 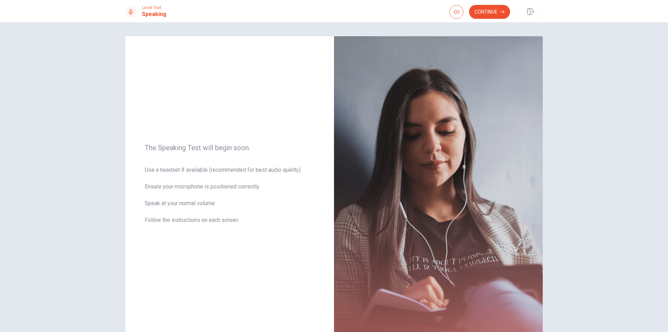 What do you see at coordinates (490, 12) in the screenshot?
I see `button: Continue` at bounding box center [490, 12].